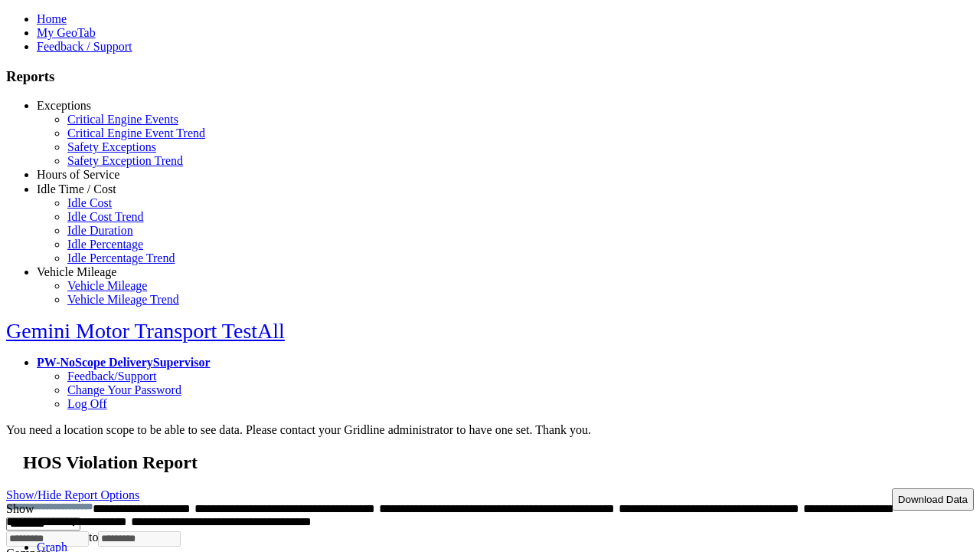  What do you see at coordinates (124, 298) in the screenshot?
I see `a: Vehicle Mileage Trend` at bounding box center [124, 298].